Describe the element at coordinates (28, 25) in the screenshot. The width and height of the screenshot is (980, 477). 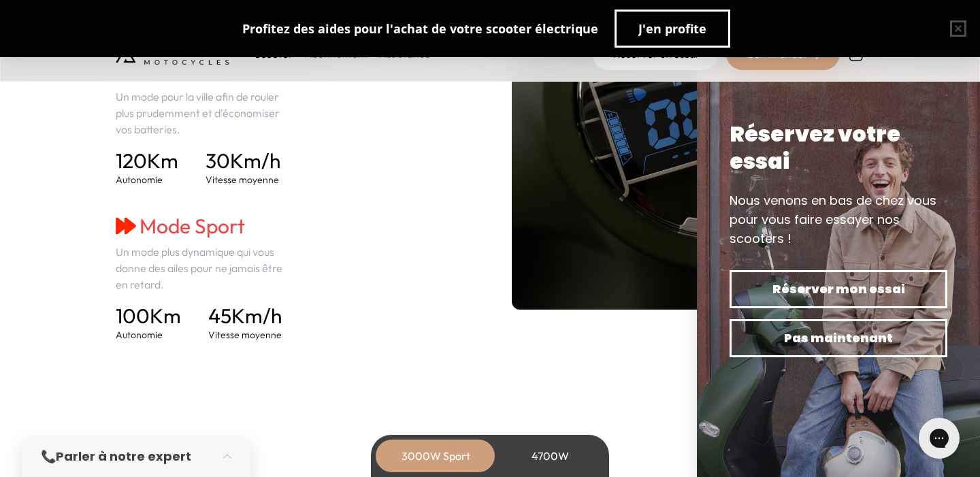
I see `button: Gorgias live chat` at that location.